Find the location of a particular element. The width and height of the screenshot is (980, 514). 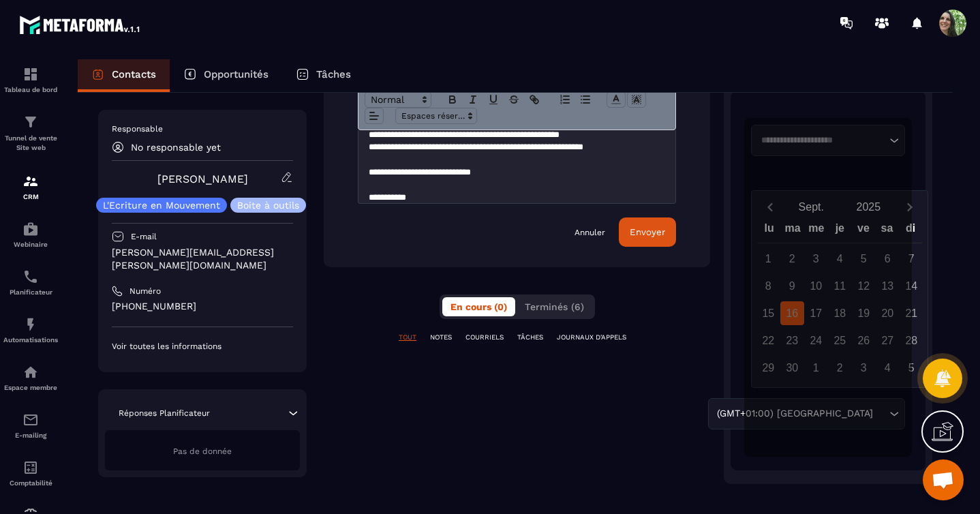

p: E-mail is located at coordinates (143, 237).